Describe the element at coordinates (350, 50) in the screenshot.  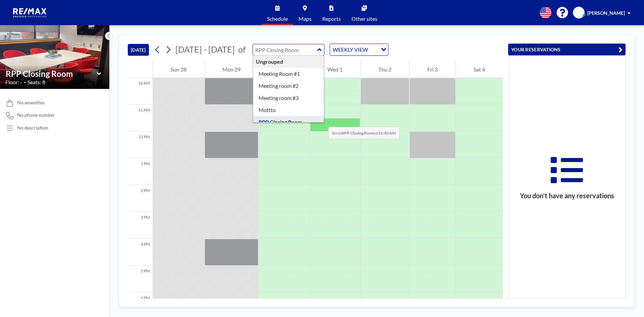
I see `span: WEEKLY VIEW` at that location.